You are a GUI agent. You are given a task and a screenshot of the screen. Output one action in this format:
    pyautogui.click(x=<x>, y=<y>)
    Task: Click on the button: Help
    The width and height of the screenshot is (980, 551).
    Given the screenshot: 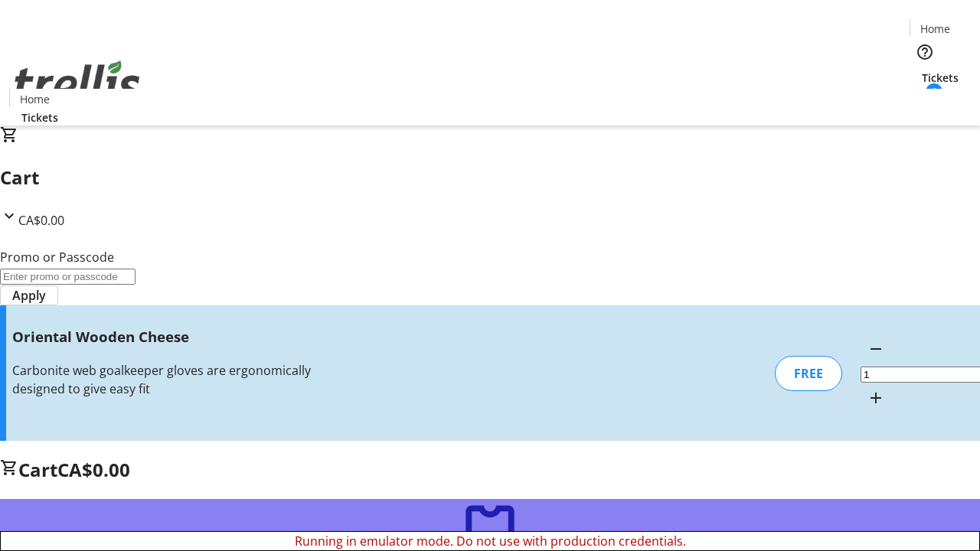 What is the action you would take?
    pyautogui.click(x=925, y=52)
    